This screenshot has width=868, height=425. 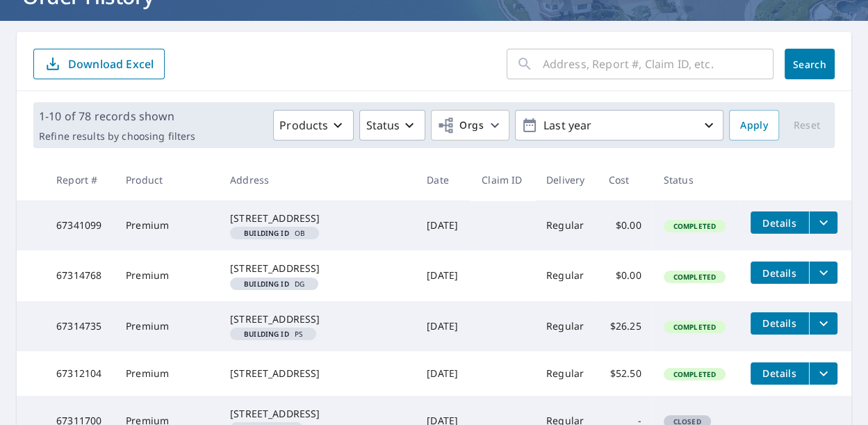 I want to click on td: 67312104, so click(x=80, y=374).